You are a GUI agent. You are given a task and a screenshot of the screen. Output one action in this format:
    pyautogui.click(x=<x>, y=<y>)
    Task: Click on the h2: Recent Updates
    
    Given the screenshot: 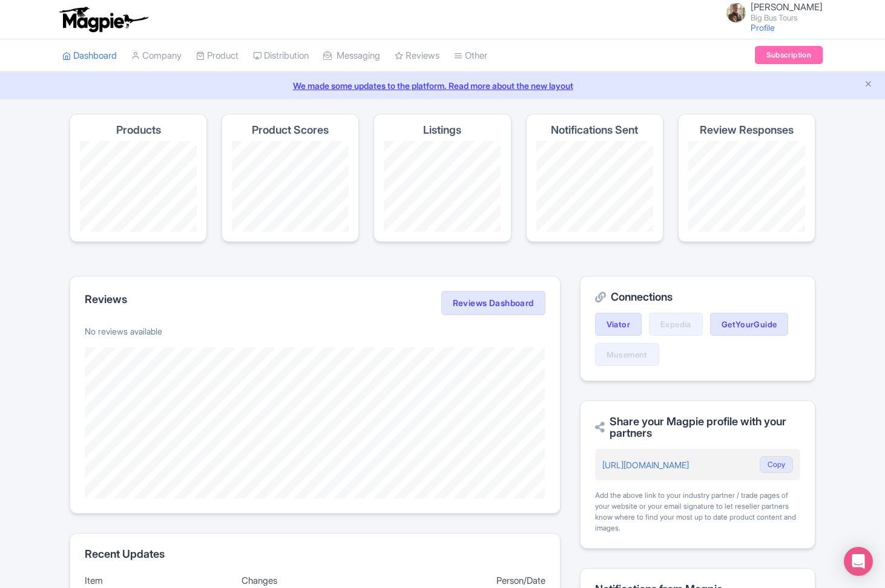 What is the action you would take?
    pyautogui.click(x=315, y=554)
    